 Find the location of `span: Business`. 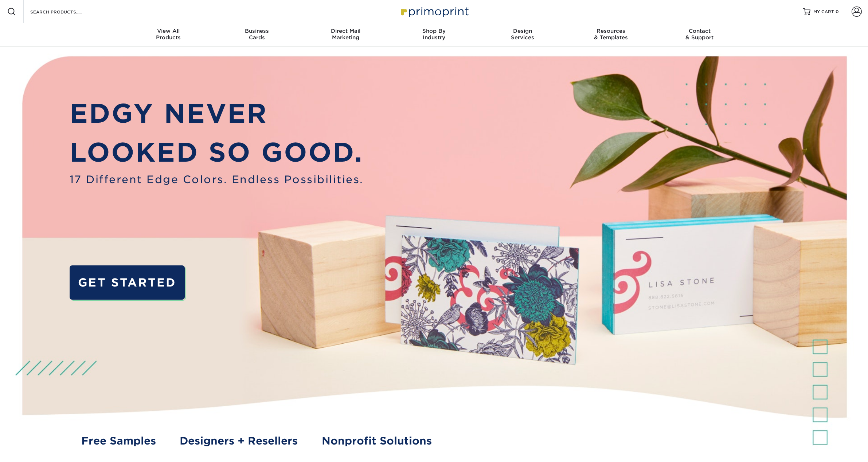

span: Business is located at coordinates (256, 31).